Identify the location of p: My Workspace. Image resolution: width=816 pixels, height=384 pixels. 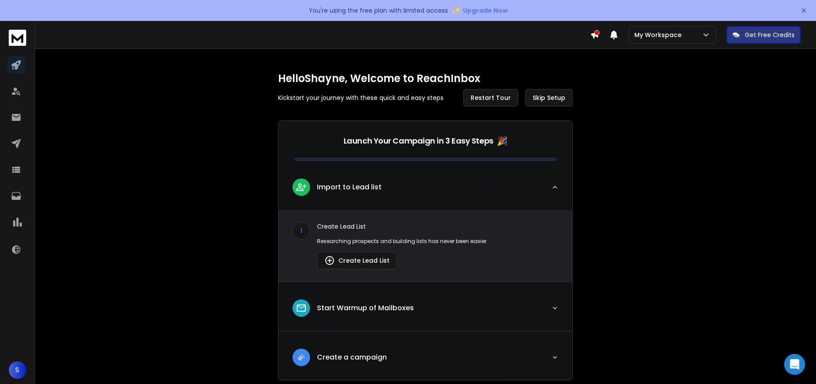
(660, 35).